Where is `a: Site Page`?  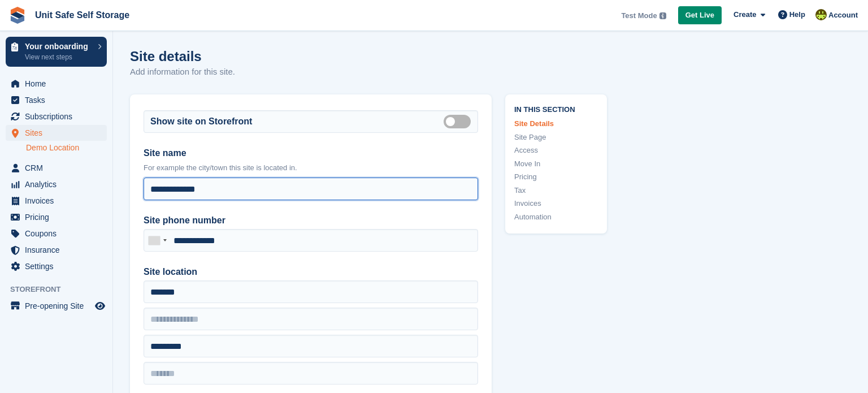
a: Site Page is located at coordinates (557, 137).